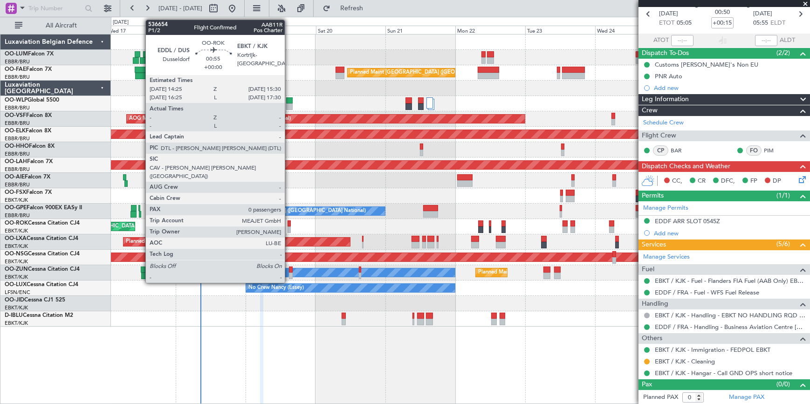 This screenshot has height=404, width=810. What do you see at coordinates (29, 146) in the screenshot?
I see `a: OO-HHOFalcon 8X` at bounding box center [29, 146].